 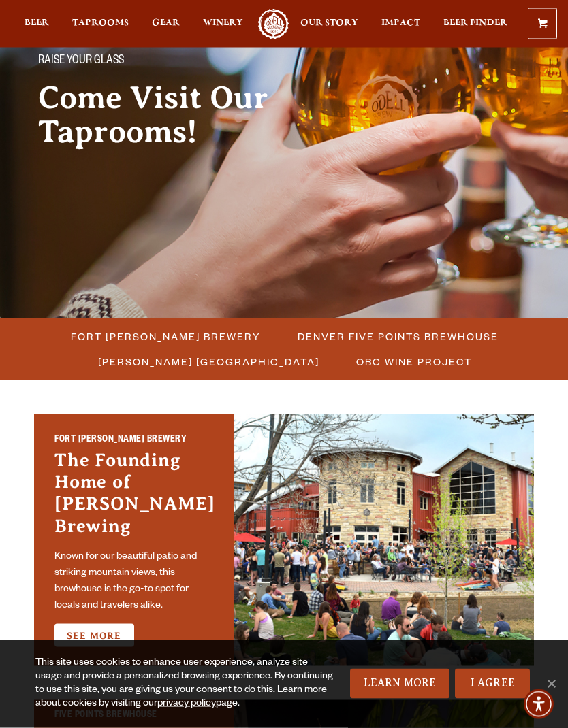 What do you see at coordinates (185, 684) in the screenshot?
I see `div: This site uses cookies to enhance user experience, analyze site usage and provide a personalized ...` at bounding box center [185, 684].